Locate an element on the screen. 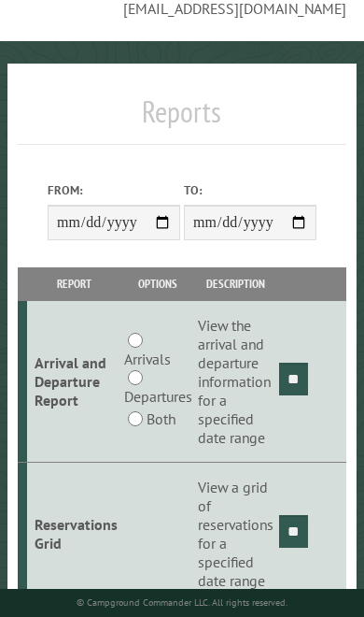 Image resolution: width=364 pixels, height=617 pixels. th: Options is located at coordinates (157, 283).